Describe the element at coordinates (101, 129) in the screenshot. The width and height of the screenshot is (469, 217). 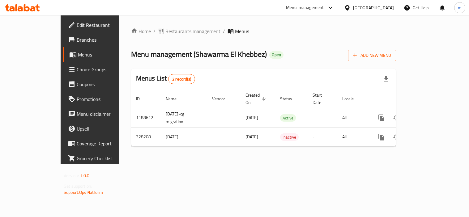
I see `a: Upsell` at that location.